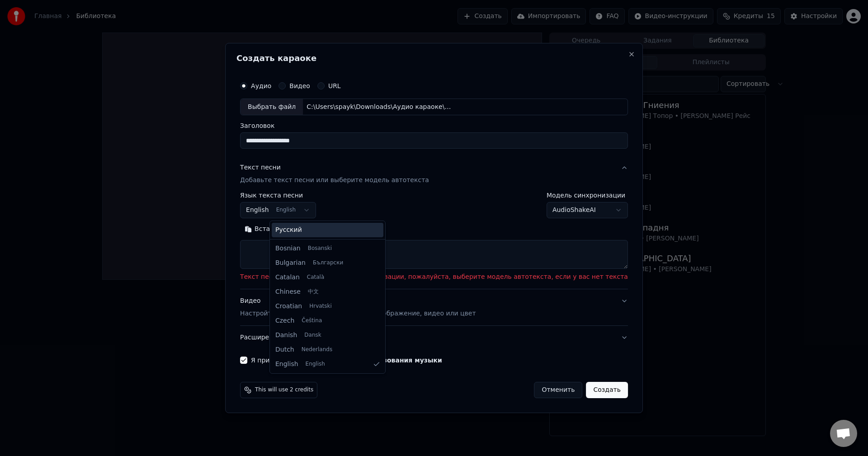 This screenshot has width=868, height=456. I want to click on span: Català, so click(315, 277).